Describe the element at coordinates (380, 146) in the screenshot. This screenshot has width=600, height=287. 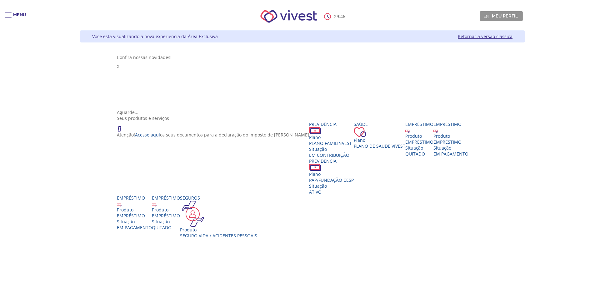
I see `span: Plano de Saúde VIVEST` at that location.